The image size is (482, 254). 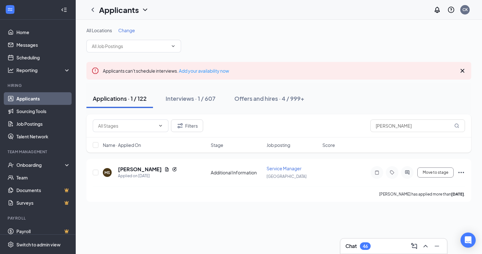 I want to click on div: Offers and hires · 4 / 999+, so click(x=269, y=98).